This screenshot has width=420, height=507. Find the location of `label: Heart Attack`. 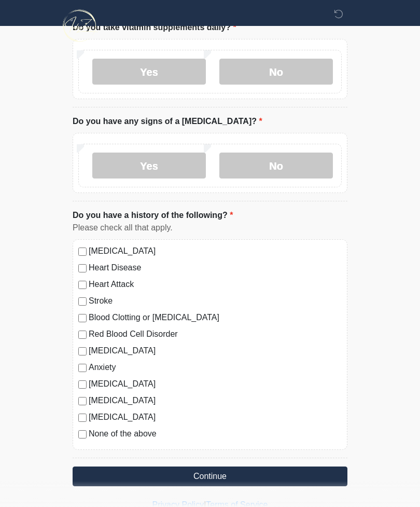

label: Heart Attack is located at coordinates (216, 285).